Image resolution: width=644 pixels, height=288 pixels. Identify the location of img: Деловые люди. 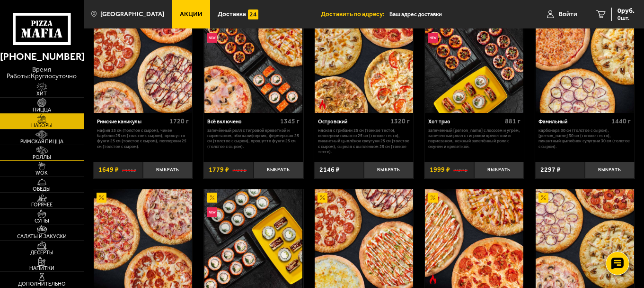
(143, 238).